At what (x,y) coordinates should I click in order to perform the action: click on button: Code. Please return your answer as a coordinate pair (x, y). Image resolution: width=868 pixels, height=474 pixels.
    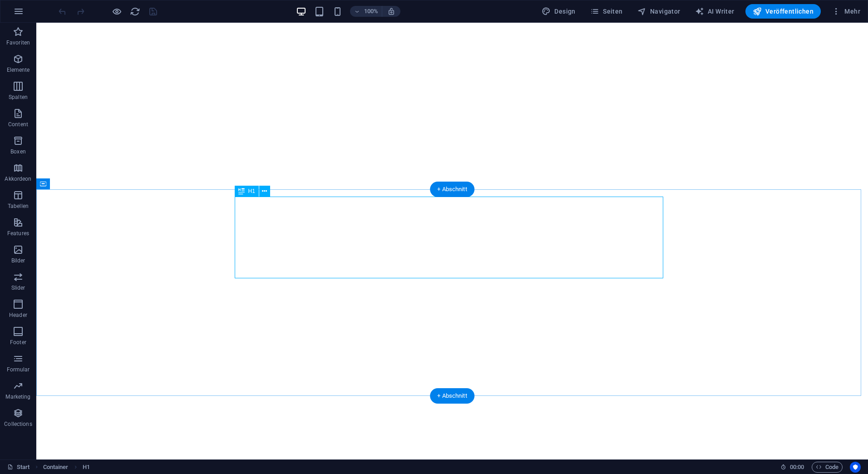
    Looking at the image, I should click on (827, 468).